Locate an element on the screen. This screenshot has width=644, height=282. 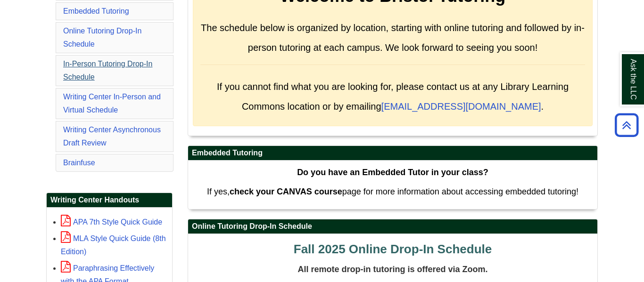
a: Online Tutoring Drop-In Schedule is located at coordinates (102, 37).